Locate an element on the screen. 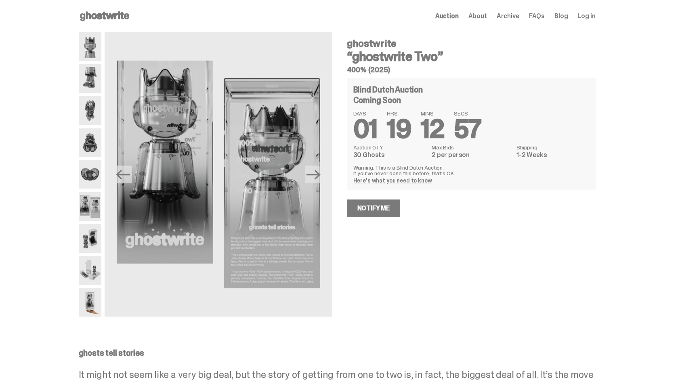 The height and width of the screenshot is (380, 680). button: Previous is located at coordinates (123, 174).